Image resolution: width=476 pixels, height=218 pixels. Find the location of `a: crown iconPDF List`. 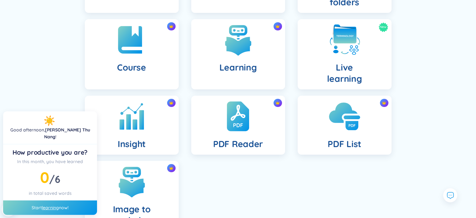

a: crown iconPDF List is located at coordinates (345, 125).